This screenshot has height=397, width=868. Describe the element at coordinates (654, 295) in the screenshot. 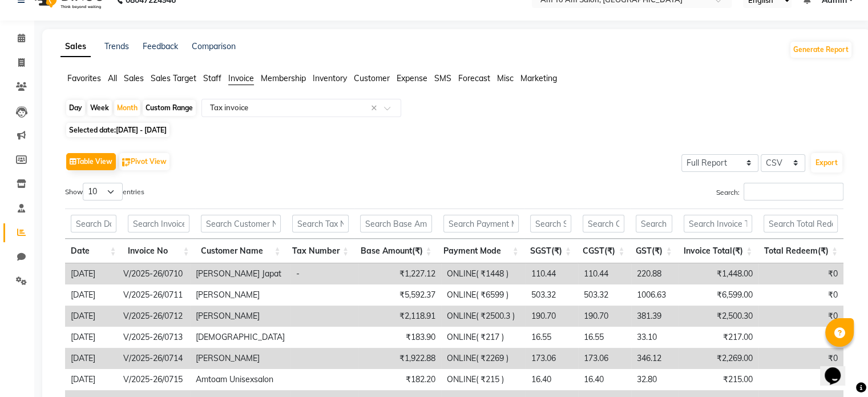

I see `td: 1006.63` at that location.